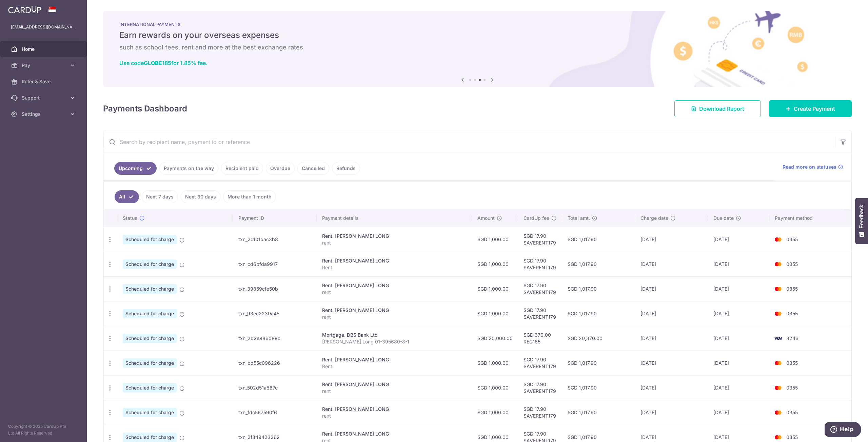 The width and height of the screenshot is (868, 442). What do you see at coordinates (810, 218) in the screenshot?
I see `th: Payment method` at bounding box center [810, 218].